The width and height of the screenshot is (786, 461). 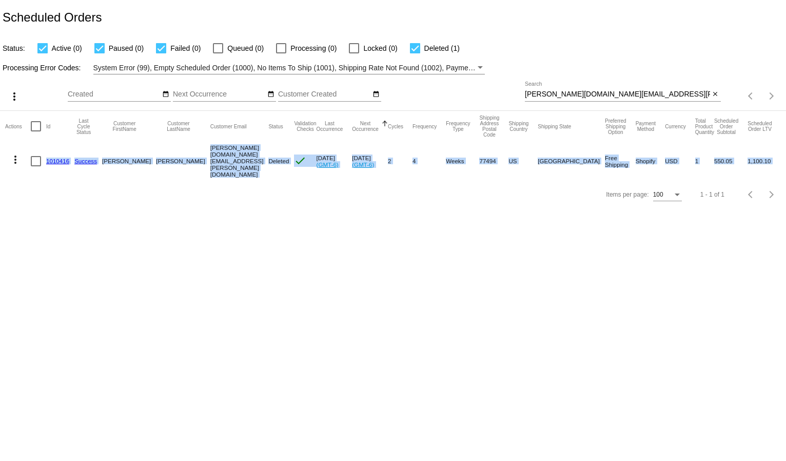 I want to click on button: Change sorting for NextOccurrenceUtc, so click(x=365, y=126).